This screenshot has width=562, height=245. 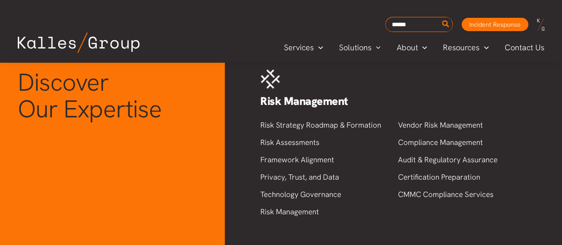 What do you see at coordinates (394, 101) in the screenshot?
I see `h4: Risk Management` at bounding box center [394, 101].